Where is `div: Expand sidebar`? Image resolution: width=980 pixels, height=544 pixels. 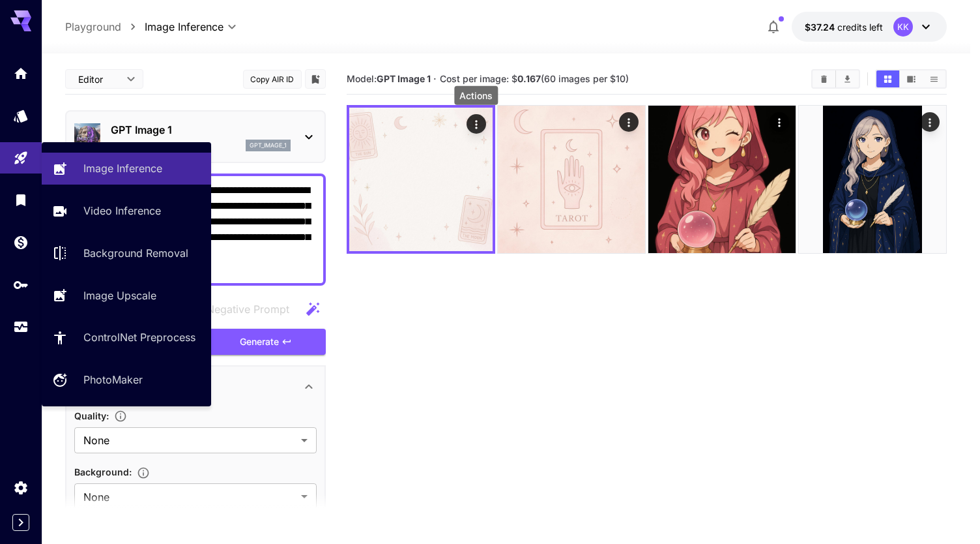
div: Expand sidebar is located at coordinates (21, 523).